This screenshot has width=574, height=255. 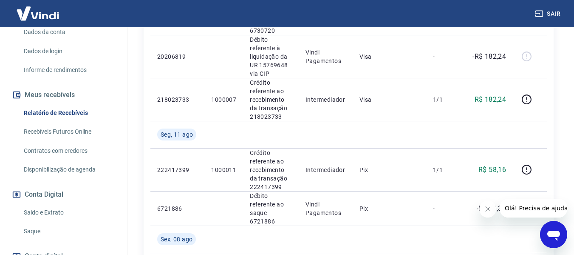 I want to click on a: Dados da conta, so click(x=68, y=32).